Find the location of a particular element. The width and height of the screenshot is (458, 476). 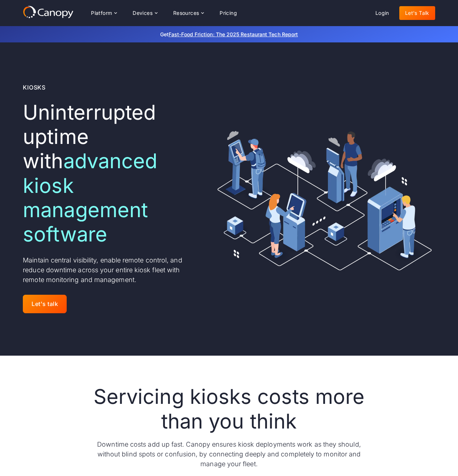

p: Get is located at coordinates (229, 34).